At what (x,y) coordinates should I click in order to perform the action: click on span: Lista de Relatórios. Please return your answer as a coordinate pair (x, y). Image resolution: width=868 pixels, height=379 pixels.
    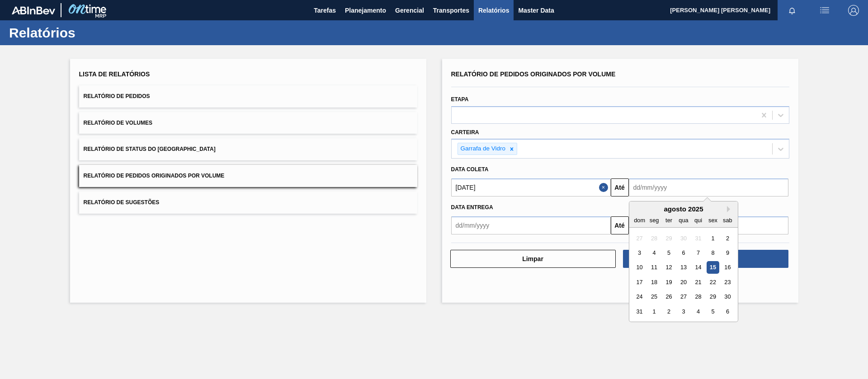
    Looking at the image, I should click on (114, 74).